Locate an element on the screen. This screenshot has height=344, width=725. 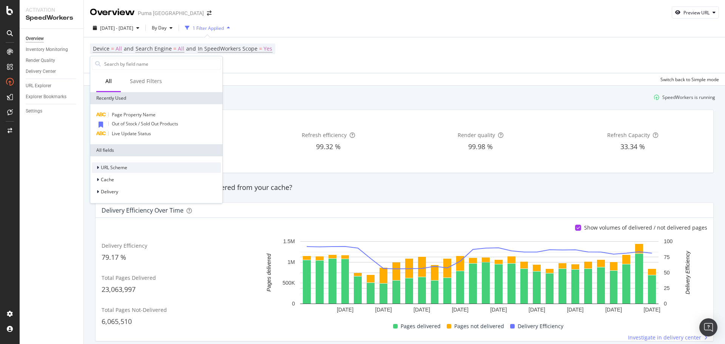
div: Preview URL is located at coordinates (696, 12).